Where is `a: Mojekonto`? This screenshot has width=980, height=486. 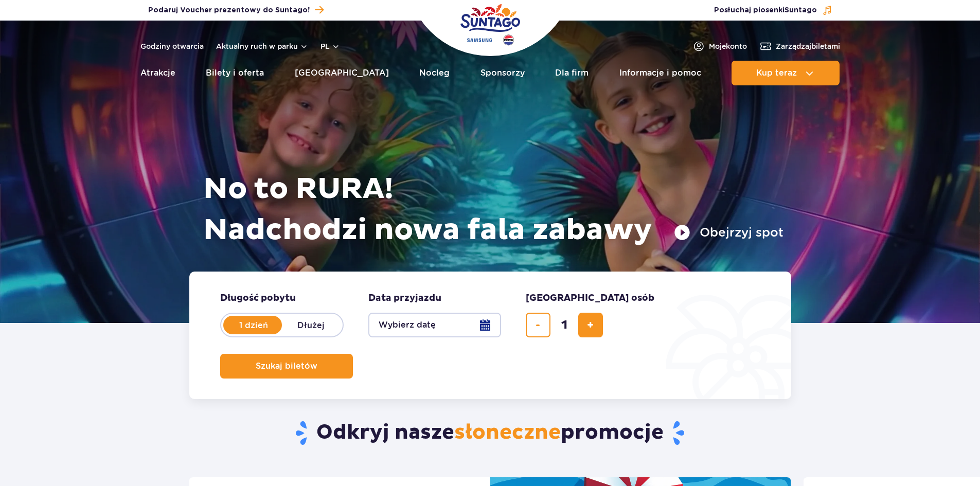 a: Mojekonto is located at coordinates (720, 46).